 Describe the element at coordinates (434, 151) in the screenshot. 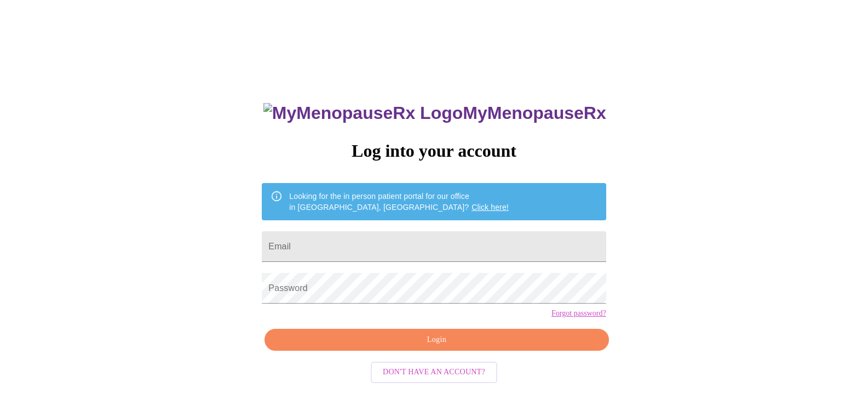

I see `h3: Log into your account` at that location.